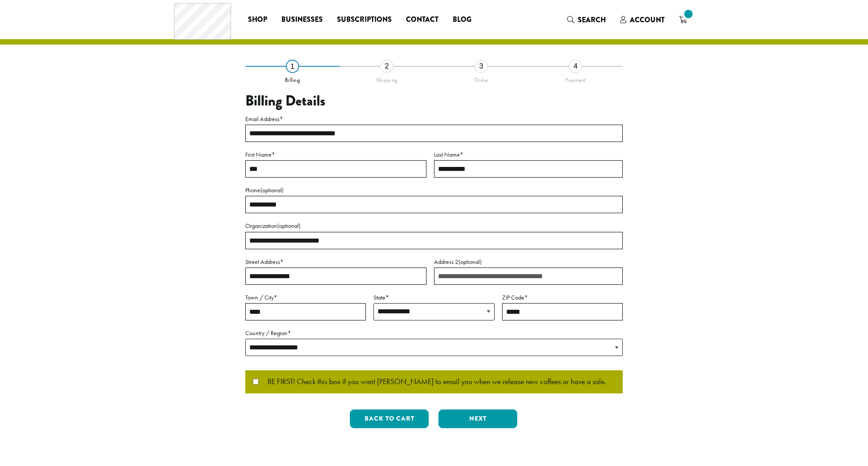  What do you see at coordinates (528, 154) in the screenshot?
I see `label: Last Name` at bounding box center [528, 154].